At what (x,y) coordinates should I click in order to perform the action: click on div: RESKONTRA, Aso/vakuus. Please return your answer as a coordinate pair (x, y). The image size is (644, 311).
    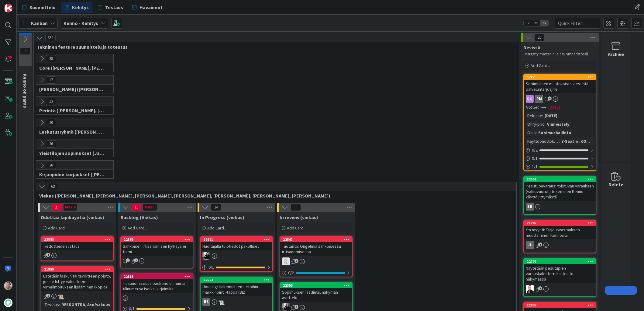
    Looking at the image, I should click on (86, 305).